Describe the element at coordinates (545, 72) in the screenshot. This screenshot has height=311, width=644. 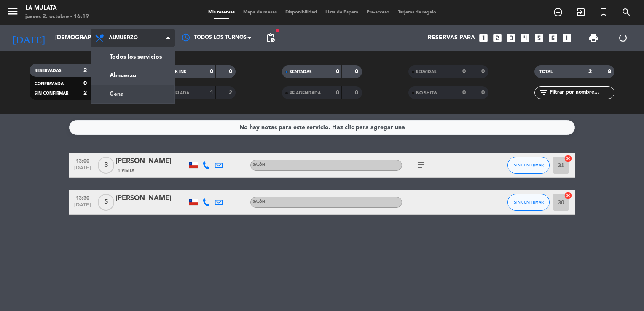
I see `span: TOTAL` at that location.